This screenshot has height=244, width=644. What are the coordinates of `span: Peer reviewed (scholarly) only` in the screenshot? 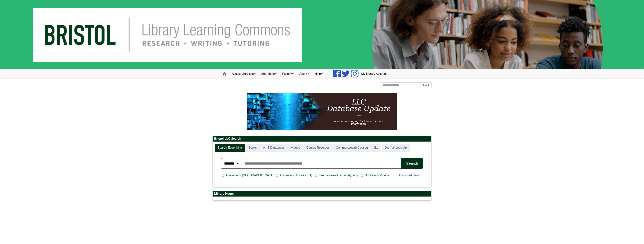 It's located at (339, 175).